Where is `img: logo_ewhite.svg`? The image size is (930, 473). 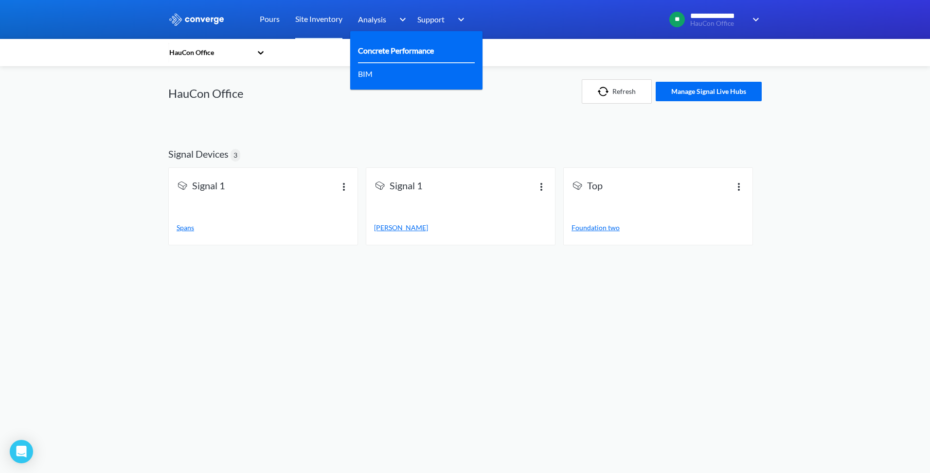
img: logo_ewhite.svg is located at coordinates (197, 19).